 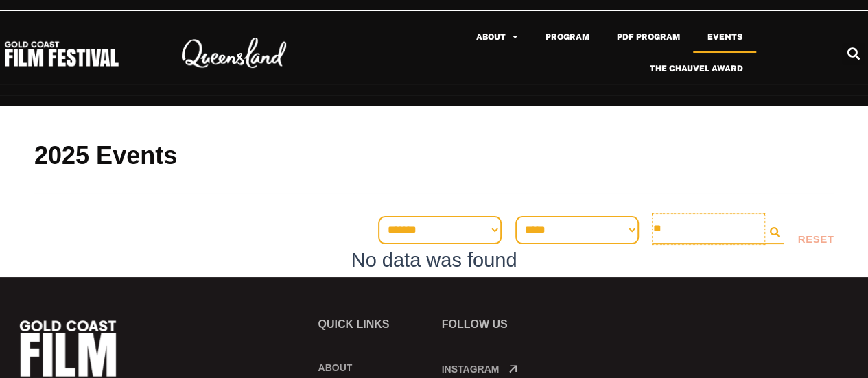 What do you see at coordinates (434, 156) in the screenshot?
I see `h2: 2025 Events` at bounding box center [434, 156].